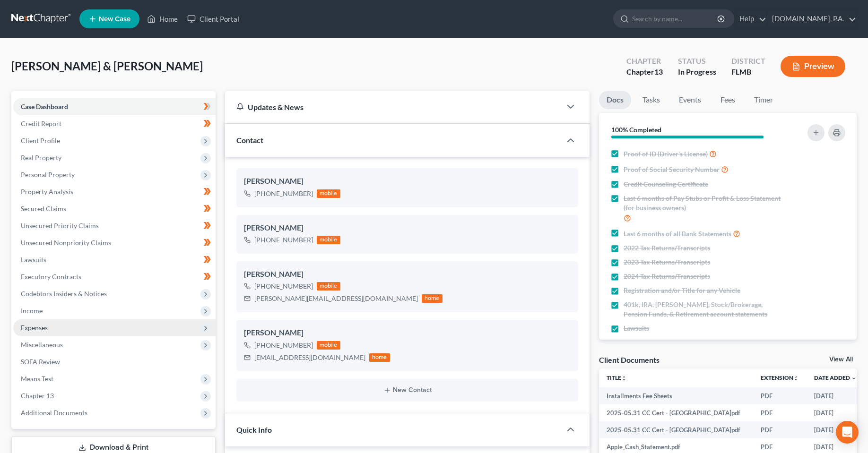 This screenshot has height=453, width=868. I want to click on span: Executory Contracts, so click(51, 276).